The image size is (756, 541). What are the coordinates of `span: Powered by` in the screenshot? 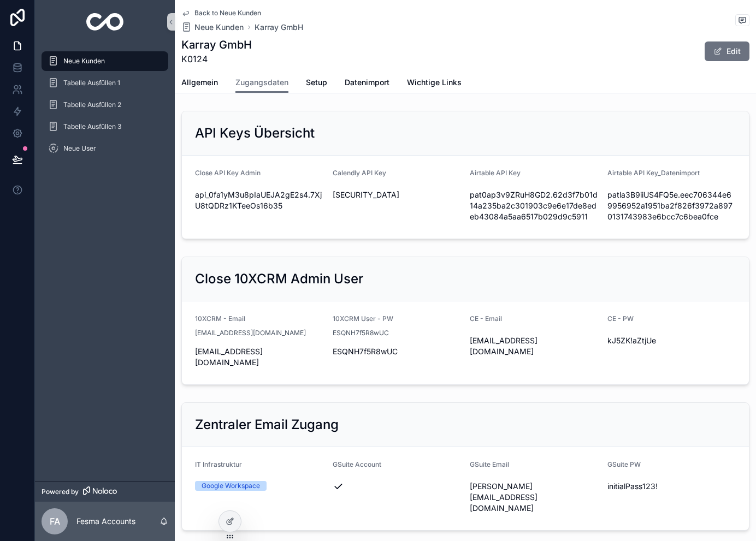 It's located at (60, 492).